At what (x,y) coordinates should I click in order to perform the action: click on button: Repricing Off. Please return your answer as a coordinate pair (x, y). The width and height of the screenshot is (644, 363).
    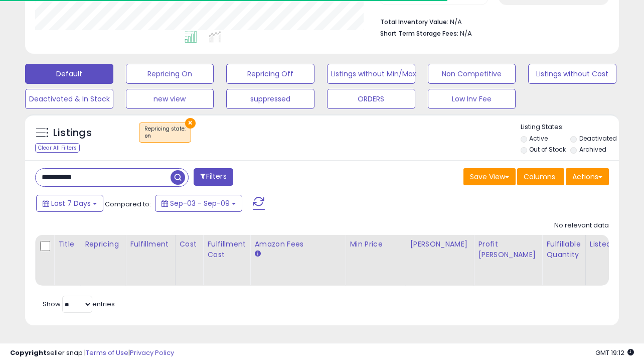
    Looking at the image, I should click on (270, 73).